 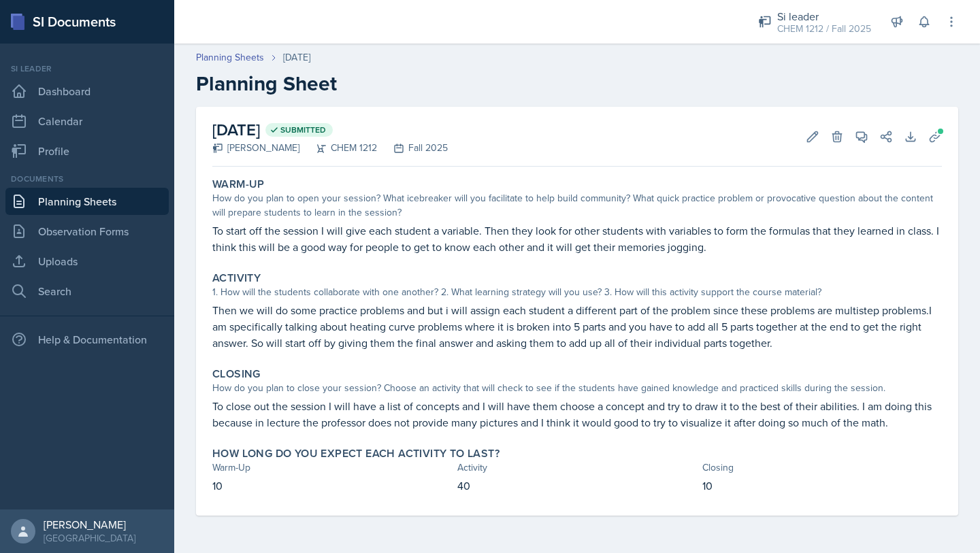 I want to click on p: 40, so click(x=577, y=486).